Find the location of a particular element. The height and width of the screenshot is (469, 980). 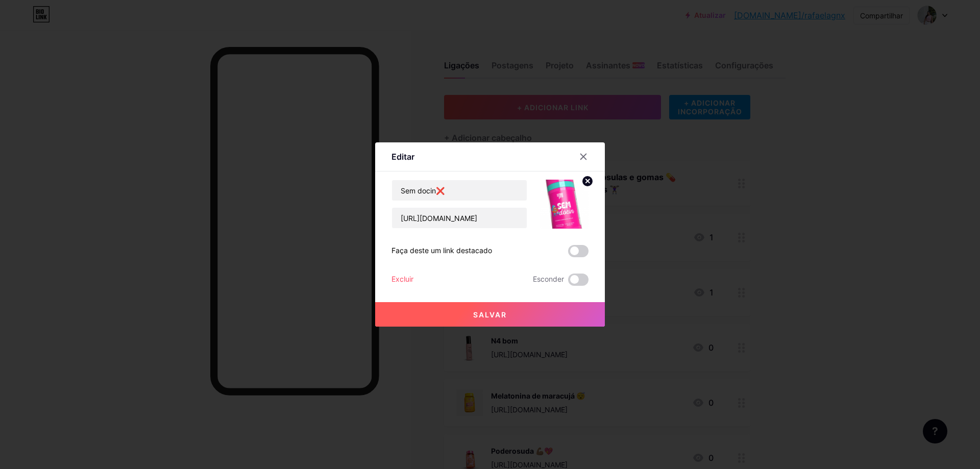

img: link_miniatura is located at coordinates (564, 204).